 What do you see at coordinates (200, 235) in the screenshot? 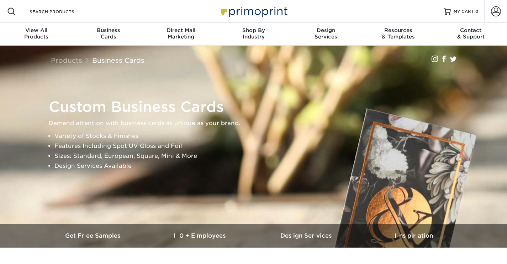
I see `h3: 10+ Employees` at bounding box center [200, 235].